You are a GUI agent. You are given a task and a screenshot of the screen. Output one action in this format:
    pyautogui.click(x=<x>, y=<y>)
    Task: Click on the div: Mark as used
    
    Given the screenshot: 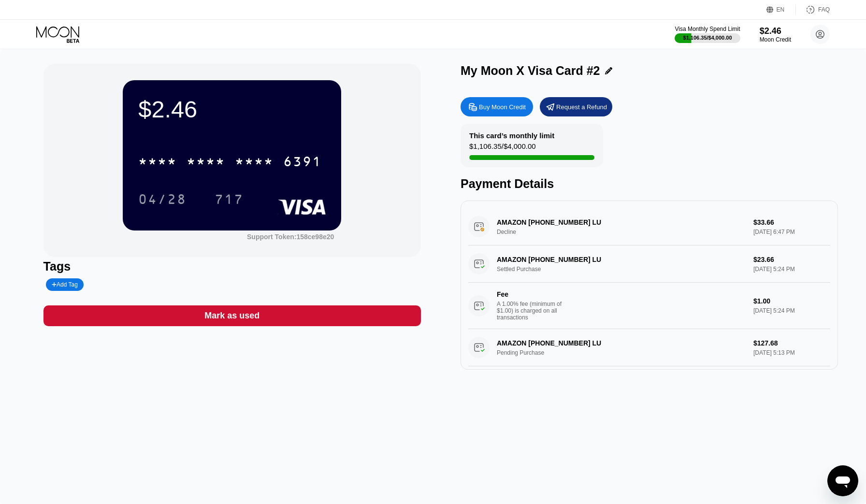 What is the action you would take?
    pyautogui.click(x=232, y=316)
    